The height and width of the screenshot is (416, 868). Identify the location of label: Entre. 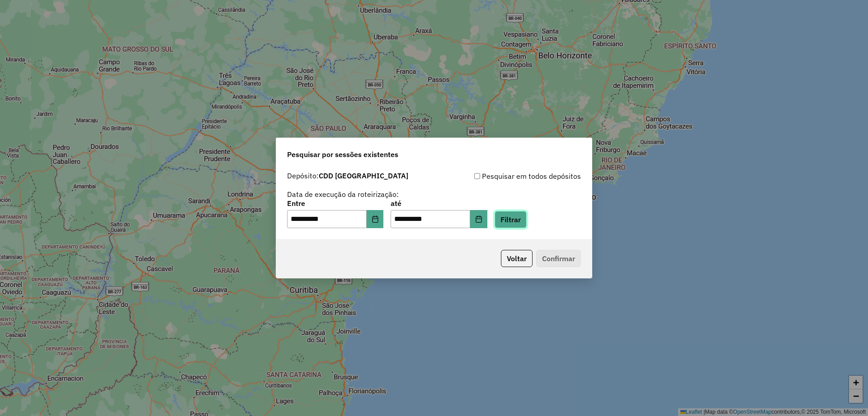
(335, 203).